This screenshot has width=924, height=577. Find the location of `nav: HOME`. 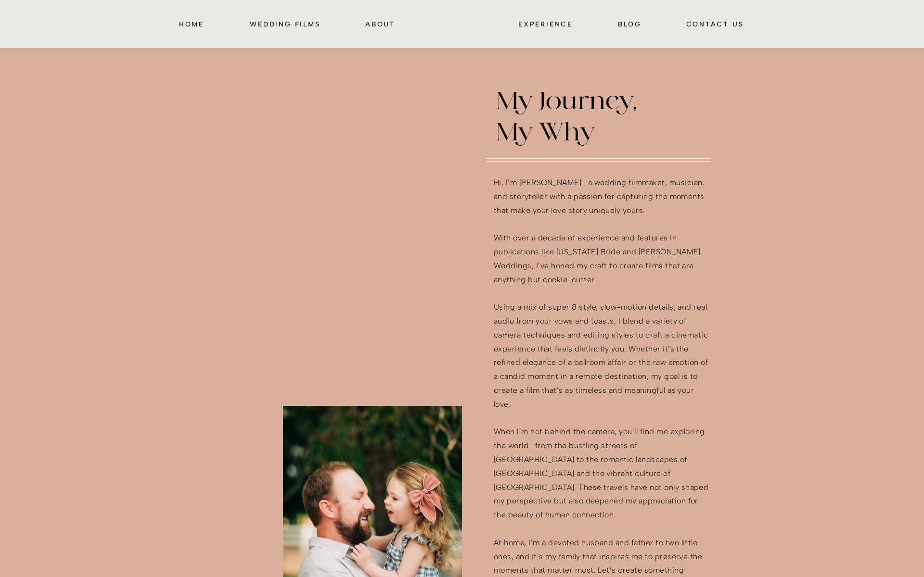

nav: HOME is located at coordinates (192, 23).